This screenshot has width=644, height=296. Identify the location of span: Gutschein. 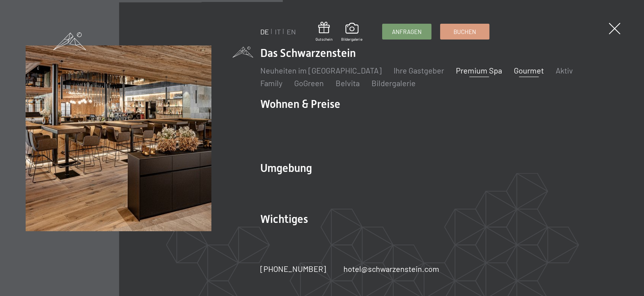
(324, 39).